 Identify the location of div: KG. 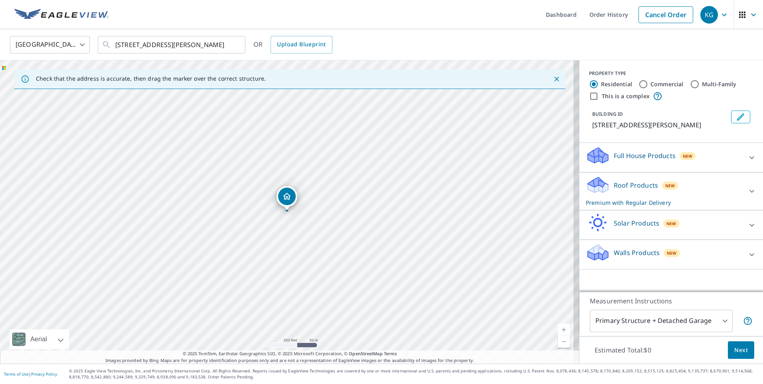
(709, 15).